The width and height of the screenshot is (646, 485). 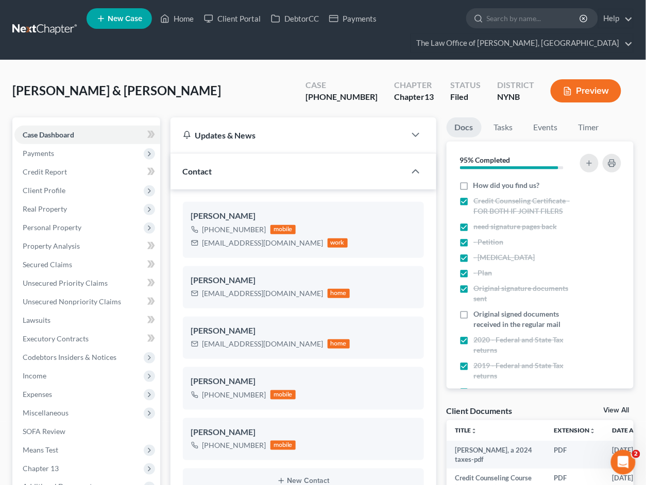 I want to click on span: Miscellaneous, so click(x=45, y=413).